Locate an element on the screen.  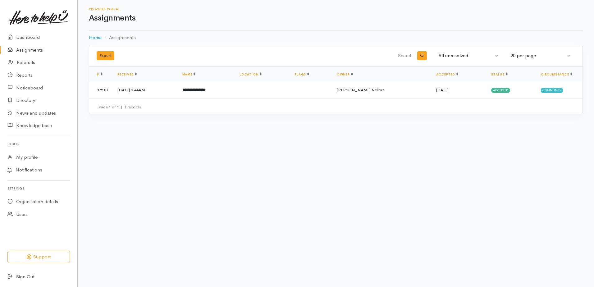
a: Home is located at coordinates (95, 38).